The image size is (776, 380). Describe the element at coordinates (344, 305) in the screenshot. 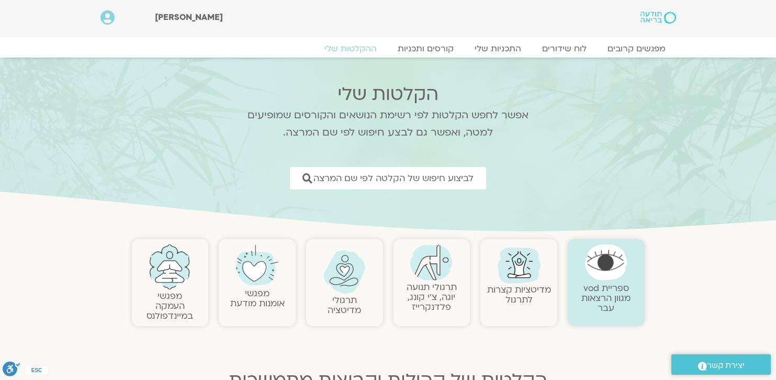

I see `a: תרגולימדיטציה` at that location.